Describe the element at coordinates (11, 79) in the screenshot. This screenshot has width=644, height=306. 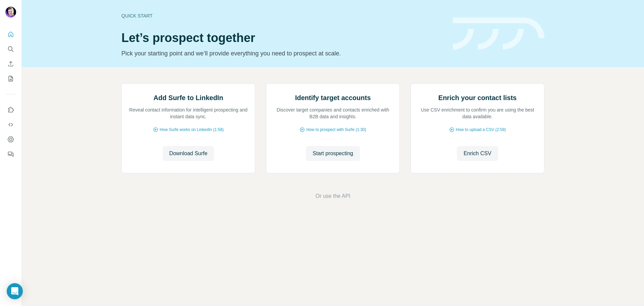
I see `button: My lists` at that location.